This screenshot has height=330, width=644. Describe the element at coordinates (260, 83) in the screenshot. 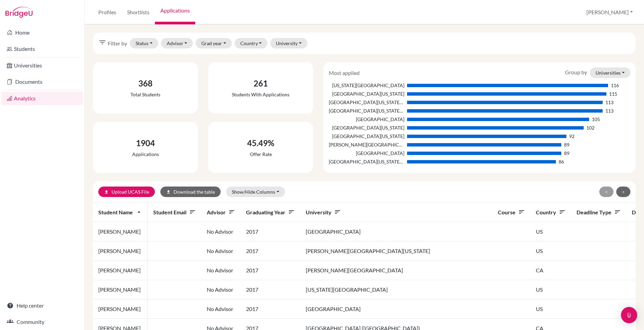

I see `div: 261` at that location.